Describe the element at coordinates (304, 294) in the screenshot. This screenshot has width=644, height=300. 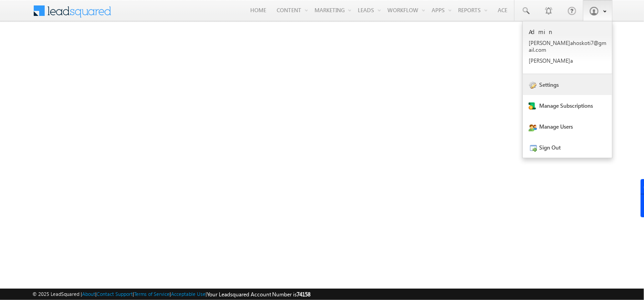
I see `span: 74158` at that location.